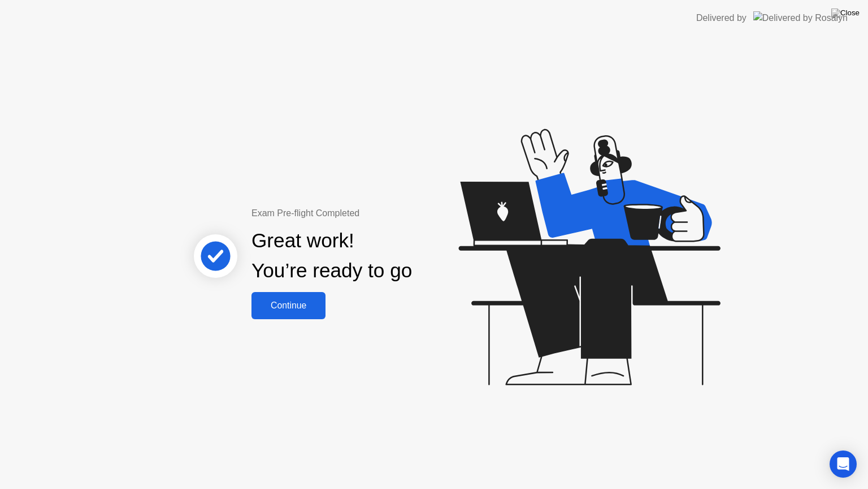  I want to click on div: Exam Pre-flight Completed, so click(368, 213).